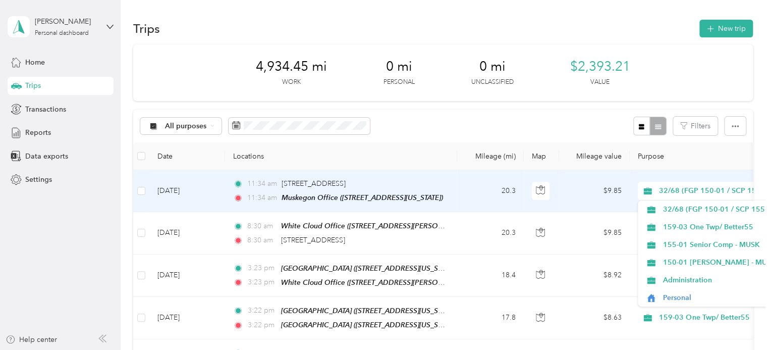  What do you see at coordinates (493, 82) in the screenshot?
I see `p: Unclassified` at bounding box center [493, 82].